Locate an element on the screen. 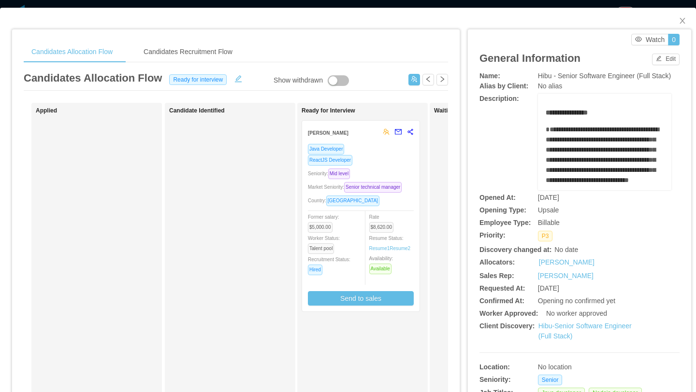  b: Employee Type: is located at coordinates (505, 223).